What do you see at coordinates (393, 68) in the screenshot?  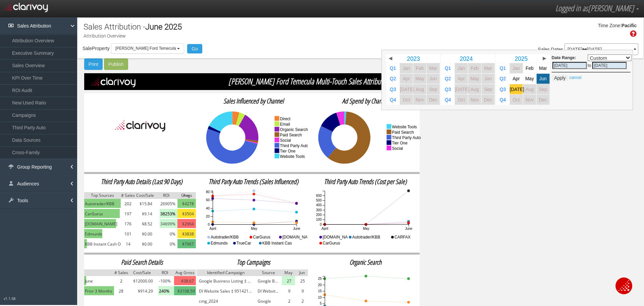 I see `a: Q1` at bounding box center [393, 68].